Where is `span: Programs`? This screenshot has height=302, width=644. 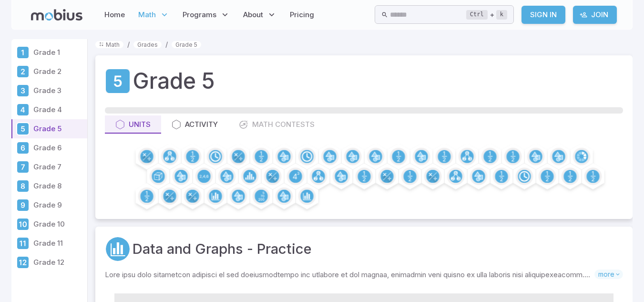
span: Programs is located at coordinates (200, 15).